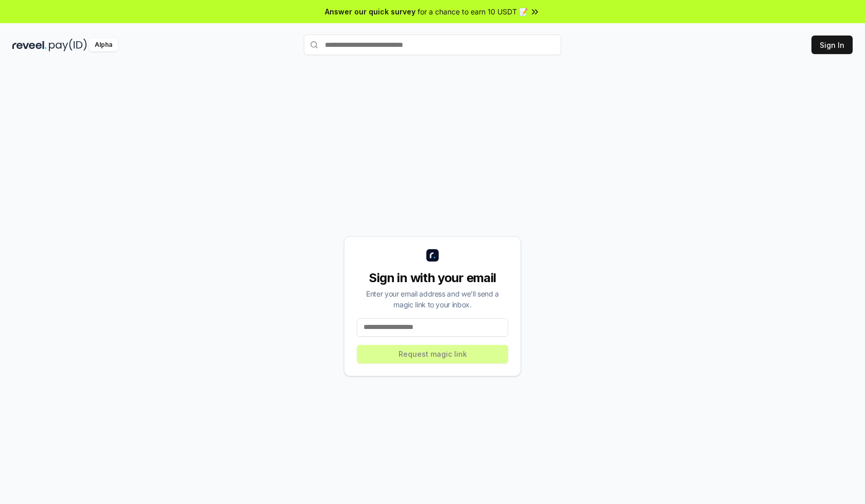 This screenshot has width=865, height=504. Describe the element at coordinates (832, 45) in the screenshot. I see `button: Sign In` at that location.